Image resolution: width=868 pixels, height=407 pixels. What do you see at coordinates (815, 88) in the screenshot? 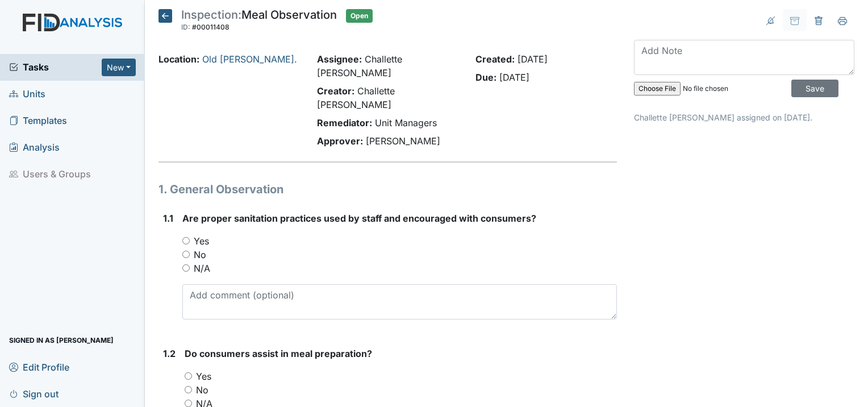
I see `input: Save` at bounding box center [815, 88].